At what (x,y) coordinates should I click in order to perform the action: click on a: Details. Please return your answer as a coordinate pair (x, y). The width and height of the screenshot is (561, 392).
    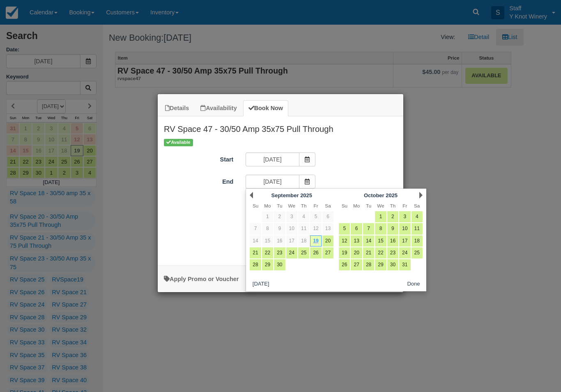
    Looking at the image, I should click on (177, 108).